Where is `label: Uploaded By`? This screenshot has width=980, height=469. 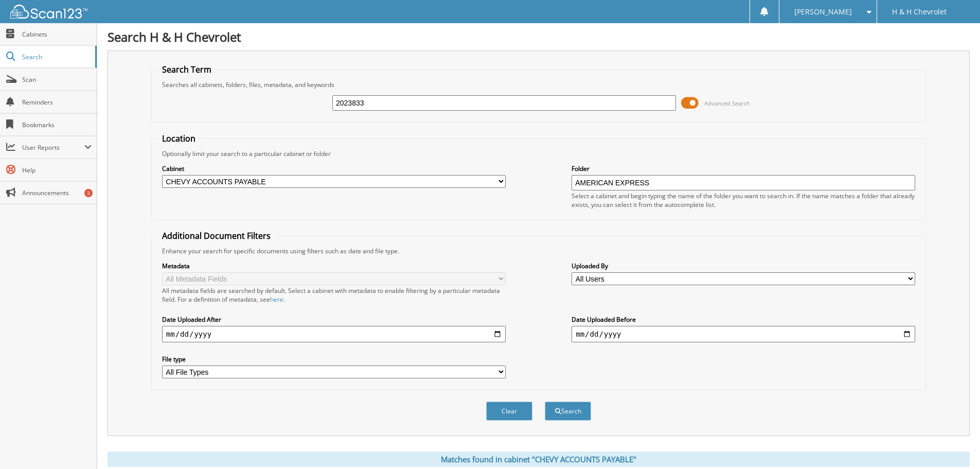 label: Uploaded By is located at coordinates (743, 266).